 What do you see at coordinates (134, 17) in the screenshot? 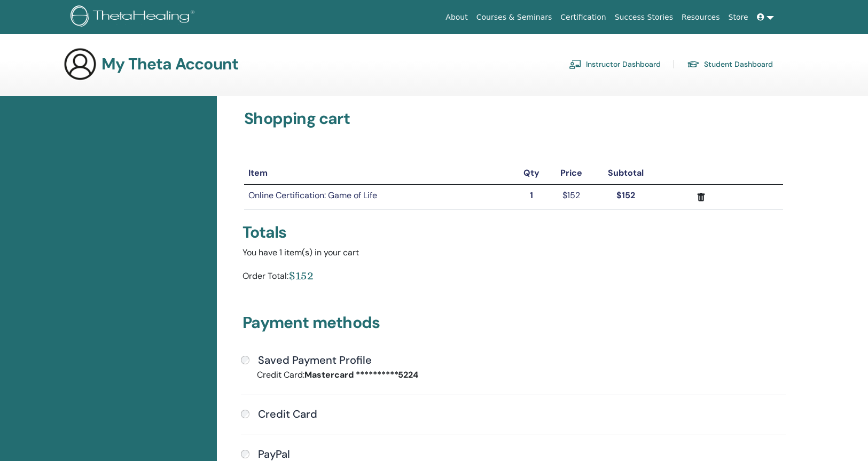
I see `img: logo.png` at bounding box center [134, 17].